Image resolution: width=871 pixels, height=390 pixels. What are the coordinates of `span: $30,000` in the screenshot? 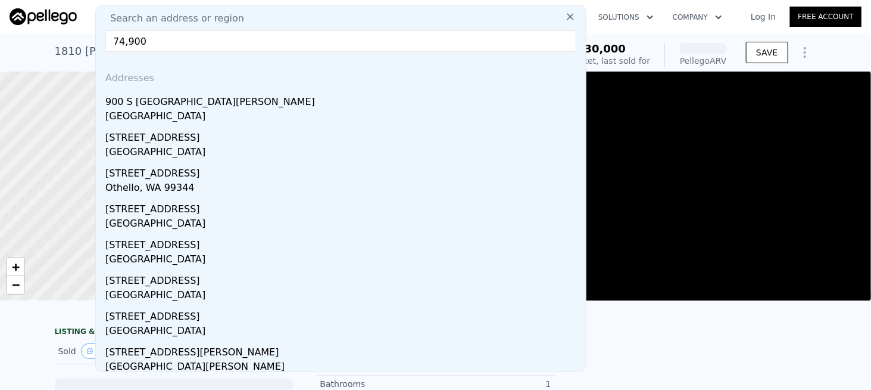 It's located at (602, 48).